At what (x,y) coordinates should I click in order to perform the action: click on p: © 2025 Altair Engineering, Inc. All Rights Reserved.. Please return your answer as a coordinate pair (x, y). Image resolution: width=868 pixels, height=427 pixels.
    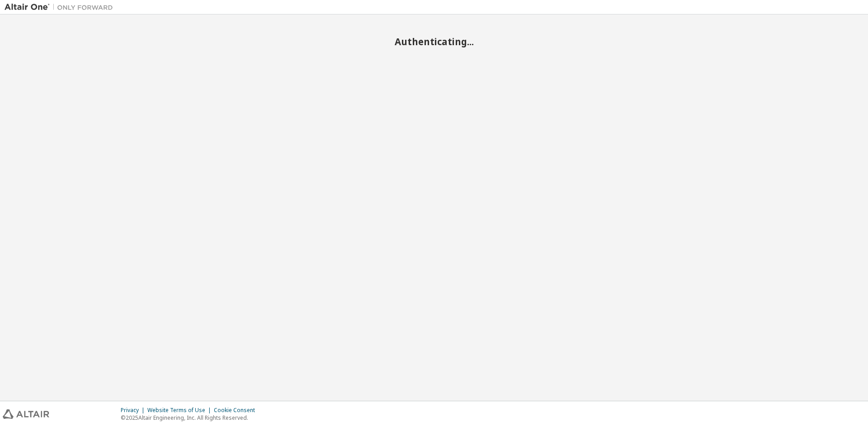
    Looking at the image, I should click on (190, 418).